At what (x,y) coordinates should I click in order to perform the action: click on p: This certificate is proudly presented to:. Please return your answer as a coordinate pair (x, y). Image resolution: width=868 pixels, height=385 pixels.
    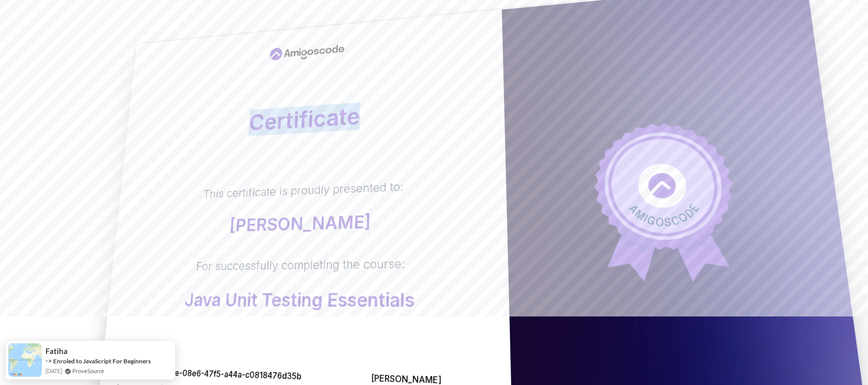
    Looking at the image, I should click on (303, 190).